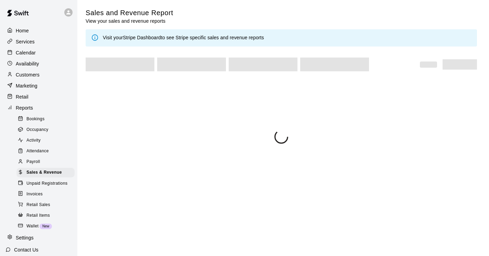  I want to click on a: Home, so click(39, 31).